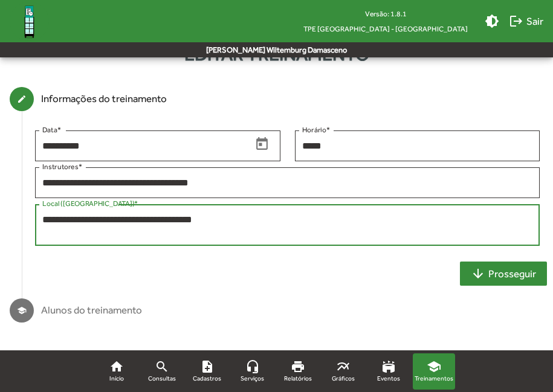 Image resolution: width=553 pixels, height=392 pixels. What do you see at coordinates (104, 99) in the screenshot?
I see `div: Informações do treinamento` at bounding box center [104, 99].